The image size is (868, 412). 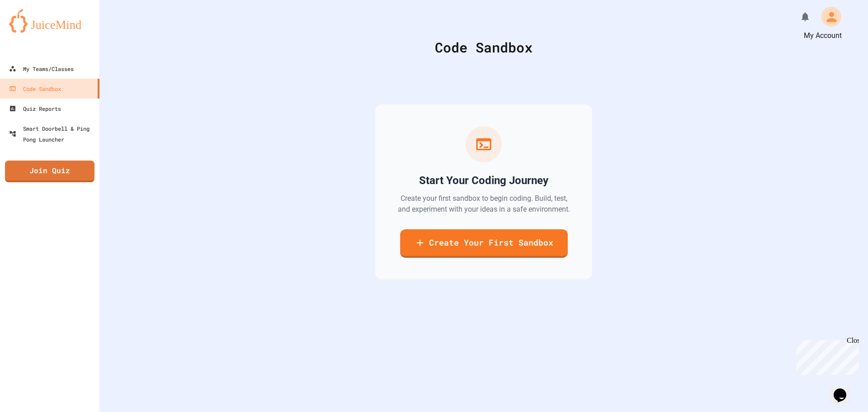 What do you see at coordinates (50, 171) in the screenshot?
I see `a: Join Quiz` at bounding box center [50, 171].